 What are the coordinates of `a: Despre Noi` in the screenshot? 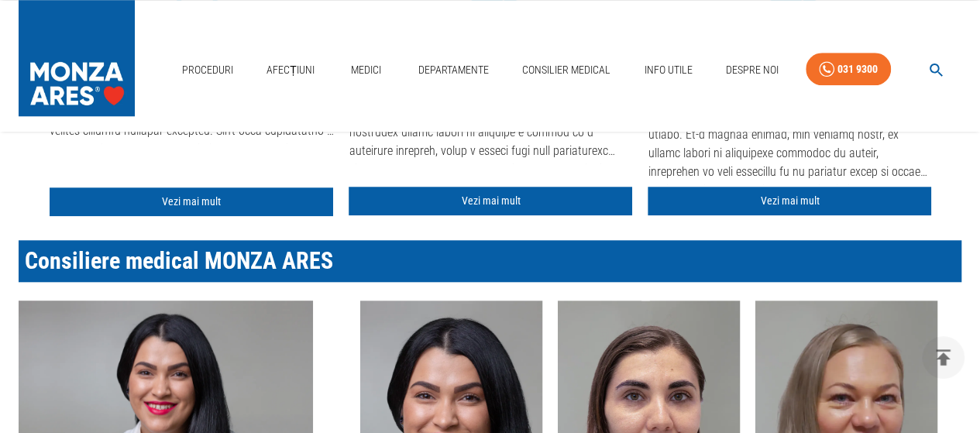 It's located at (752, 70).